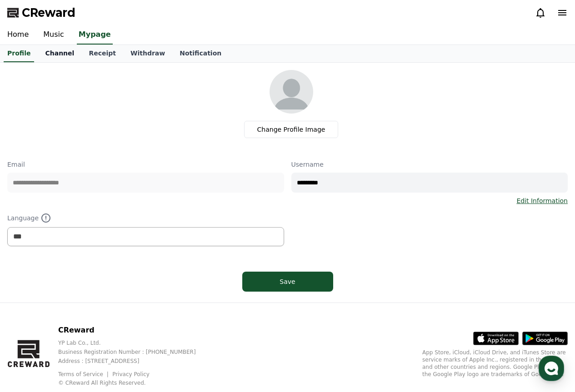 The height and width of the screenshot is (392, 575). Describe the element at coordinates (495, 363) in the screenshot. I see `p: App Store, iCloud, iCloud Drive, and iTunes Store are service marks of Apple Inc., registered in ...` at that location.